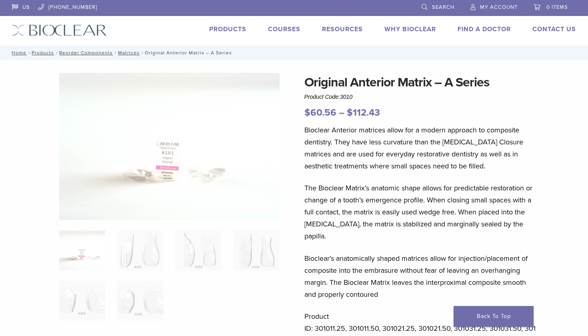  I want to click on a: Resources, so click(342, 29).